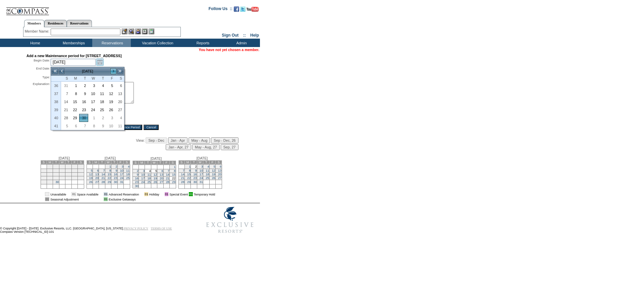 This screenshot has width=644, height=306. What do you see at coordinates (81, 171) in the screenshot?
I see `td: 13` at bounding box center [81, 171].